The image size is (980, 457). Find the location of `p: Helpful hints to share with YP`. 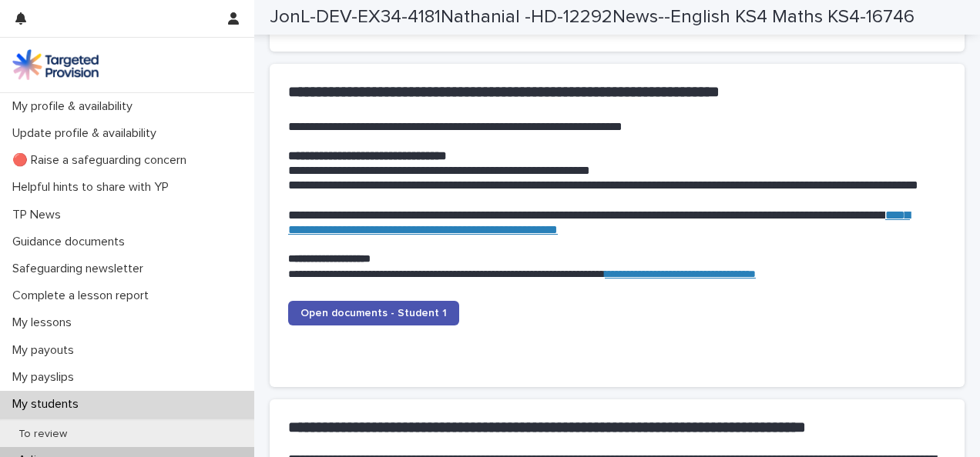

p: Helpful hints to share with YP is located at coordinates (93, 187).